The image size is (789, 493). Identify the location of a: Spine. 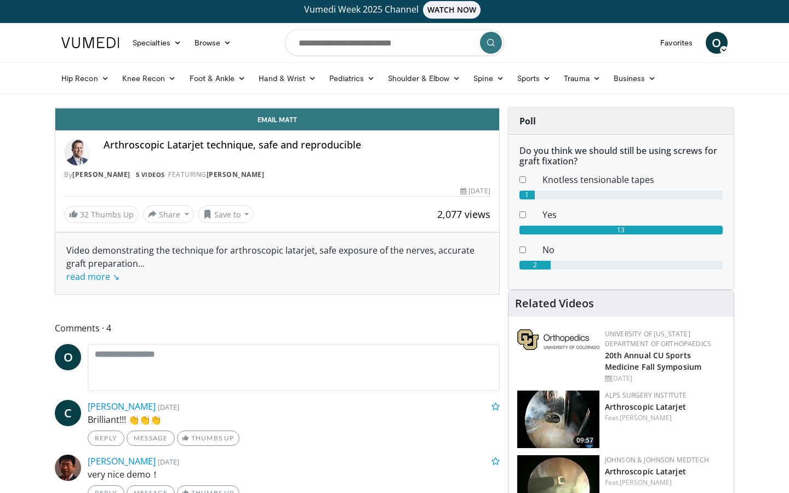
(488, 78).